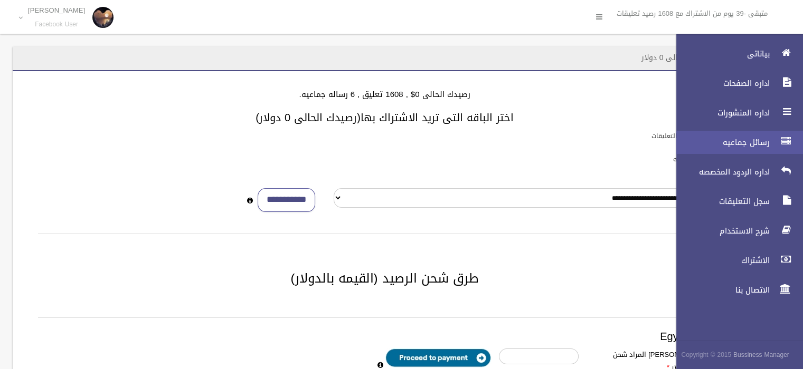 This screenshot has height=369, width=803. What do you see at coordinates (734, 113) in the screenshot?
I see `a: اداره المنشورات` at bounding box center [734, 113].